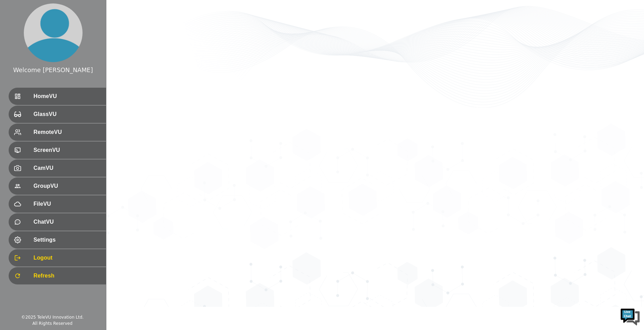  I want to click on div: FileVU, so click(58, 204).